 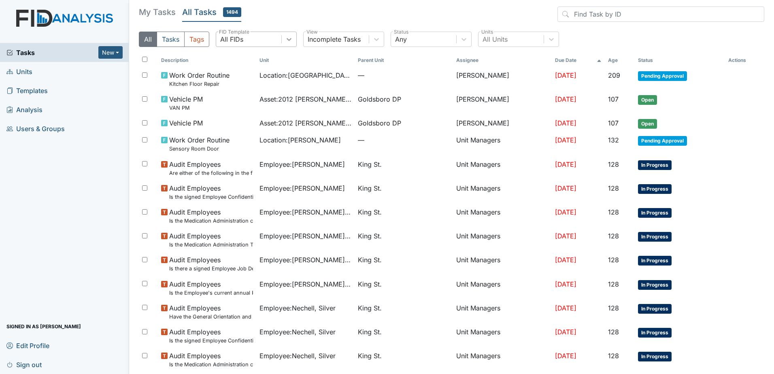 I want to click on span: Units, so click(x=19, y=71).